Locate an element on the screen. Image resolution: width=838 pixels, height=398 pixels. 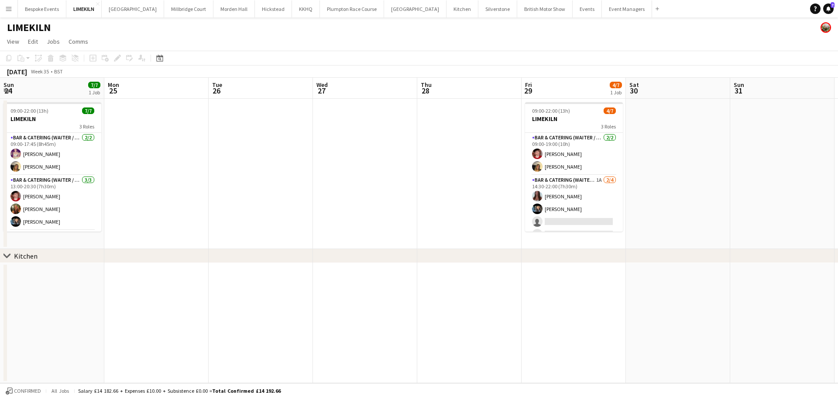
span: Jobs is located at coordinates (53, 41).